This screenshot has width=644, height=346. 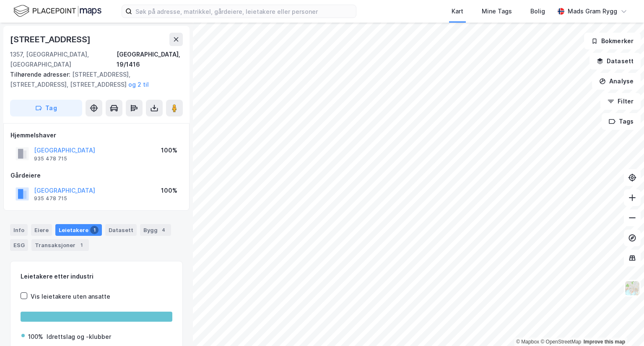 What do you see at coordinates (497, 11) in the screenshot?
I see `div: Mine Tags` at bounding box center [497, 11].